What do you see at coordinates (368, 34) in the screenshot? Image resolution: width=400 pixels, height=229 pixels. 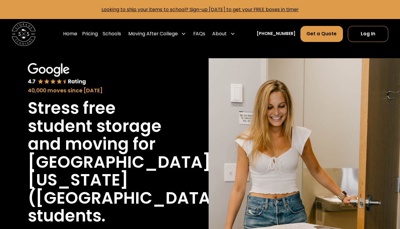 I see `a: Log In` at bounding box center [368, 34].